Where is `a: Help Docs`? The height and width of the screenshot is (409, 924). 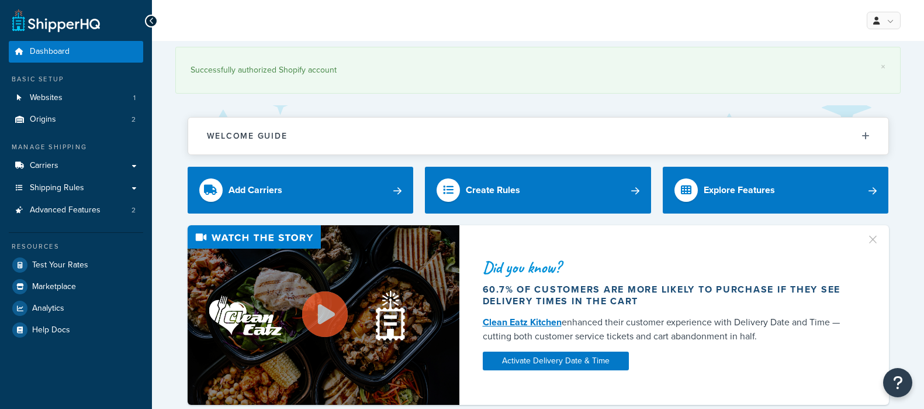 a: Help Docs is located at coordinates (76, 330).